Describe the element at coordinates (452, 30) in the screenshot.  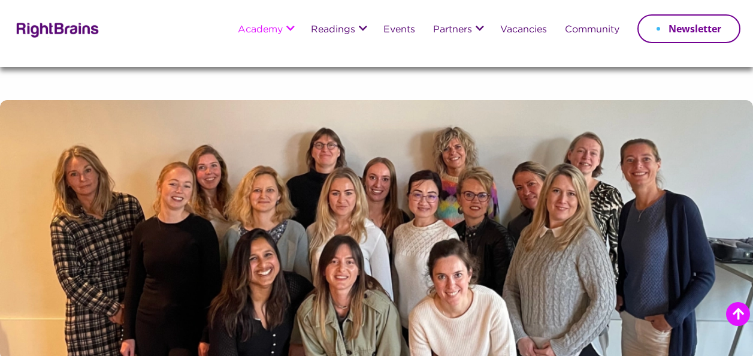
I see `a: Partners` at that location.